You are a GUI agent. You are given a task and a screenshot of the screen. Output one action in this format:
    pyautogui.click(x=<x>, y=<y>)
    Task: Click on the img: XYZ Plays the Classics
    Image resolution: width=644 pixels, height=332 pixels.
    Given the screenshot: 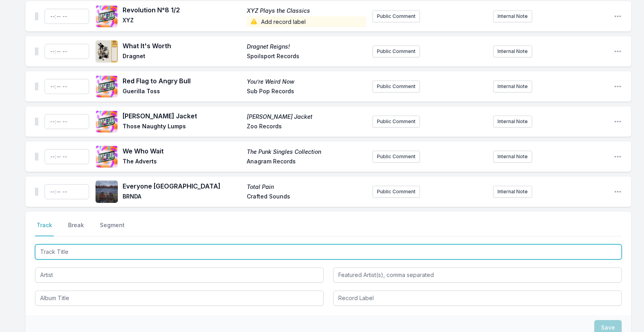 What is the action you would take?
    pyautogui.click(x=107, y=16)
    